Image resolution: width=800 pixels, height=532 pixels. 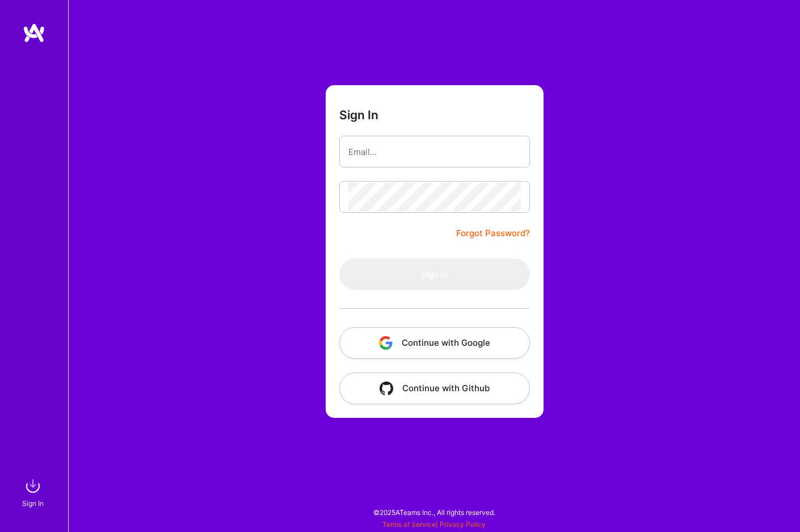 What do you see at coordinates (435, 152) in the screenshot?
I see `input: Email...` at bounding box center [435, 152].